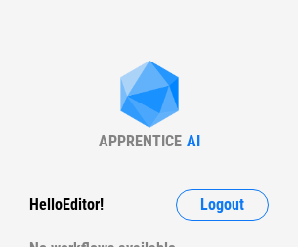 This screenshot has width=298, height=247. Describe the element at coordinates (66, 205) in the screenshot. I see `div: Hello Editor !` at that location.